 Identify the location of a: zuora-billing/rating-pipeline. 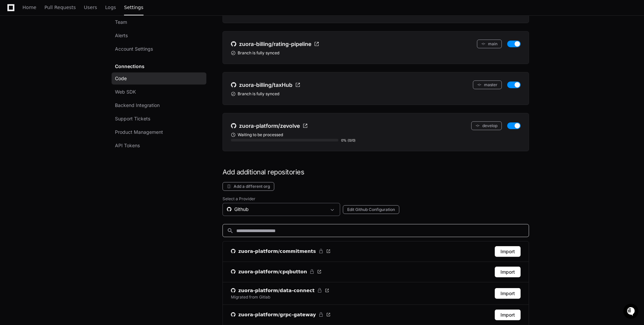
(275, 44).